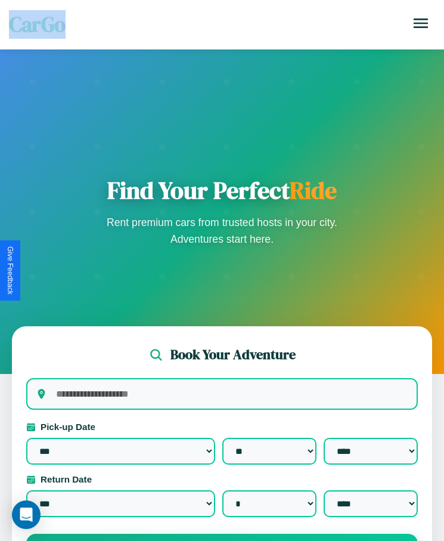 The image size is (444, 541). What do you see at coordinates (233, 354) in the screenshot?
I see `h2: Book Your Adventure` at bounding box center [233, 354].